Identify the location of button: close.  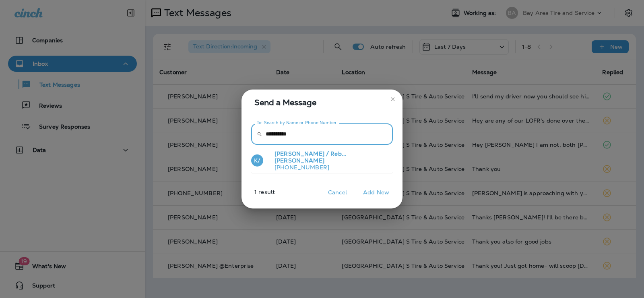
(393, 99).